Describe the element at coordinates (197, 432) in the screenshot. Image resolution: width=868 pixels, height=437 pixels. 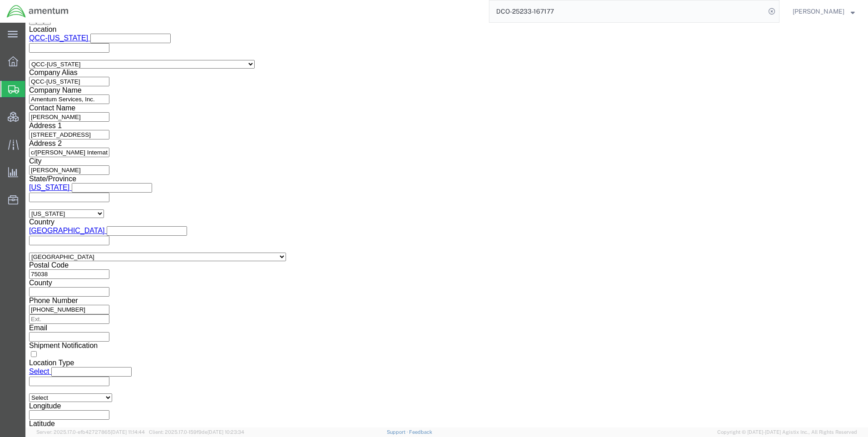
I see `span: Client: 2025.17.0-159f9de` at that location.